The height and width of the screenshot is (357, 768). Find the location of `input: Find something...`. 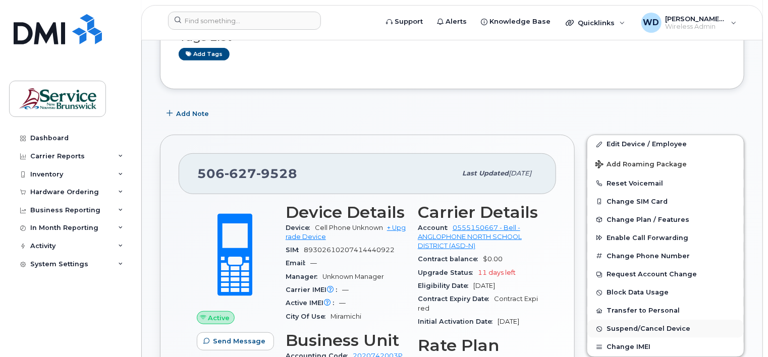

input: Find something... is located at coordinates (244, 21).